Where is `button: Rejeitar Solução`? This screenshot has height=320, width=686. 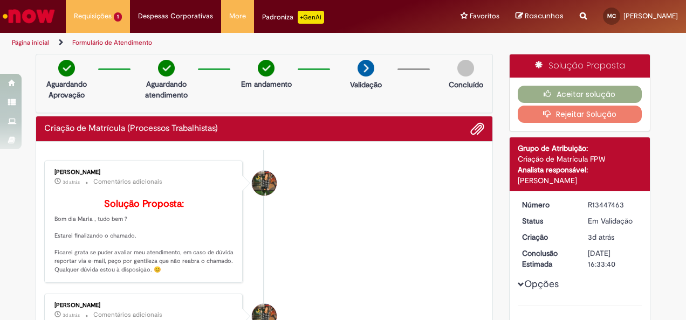
button: Rejeitar Solução is located at coordinates (580, 114).